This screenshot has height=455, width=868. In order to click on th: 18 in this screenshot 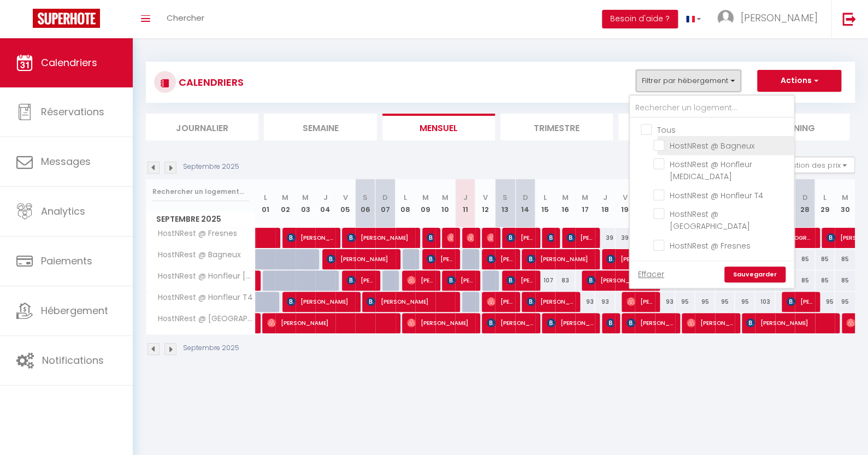, I will do `click(605, 204)`.